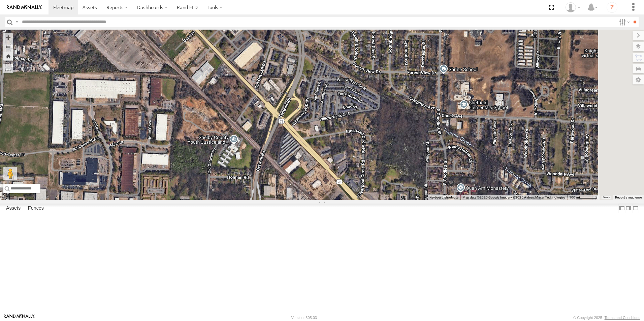  Describe the element at coordinates (36, 208) in the screenshot. I see `label: Fences` at that location.